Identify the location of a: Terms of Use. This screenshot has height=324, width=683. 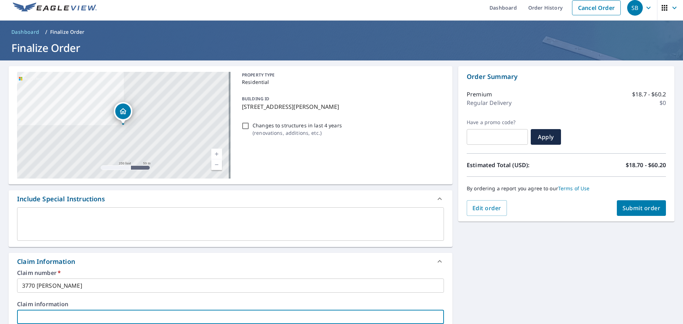
(574, 188).